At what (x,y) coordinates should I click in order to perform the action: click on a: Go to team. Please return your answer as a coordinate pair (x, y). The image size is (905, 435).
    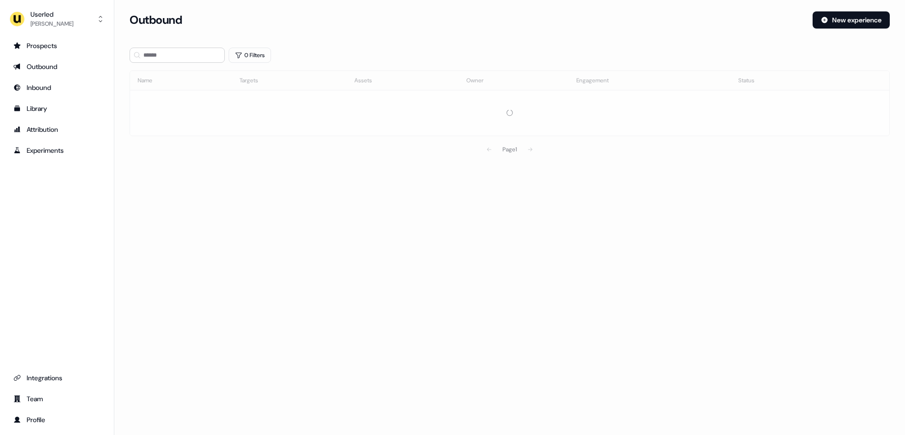
    Looking at the image, I should click on (57, 399).